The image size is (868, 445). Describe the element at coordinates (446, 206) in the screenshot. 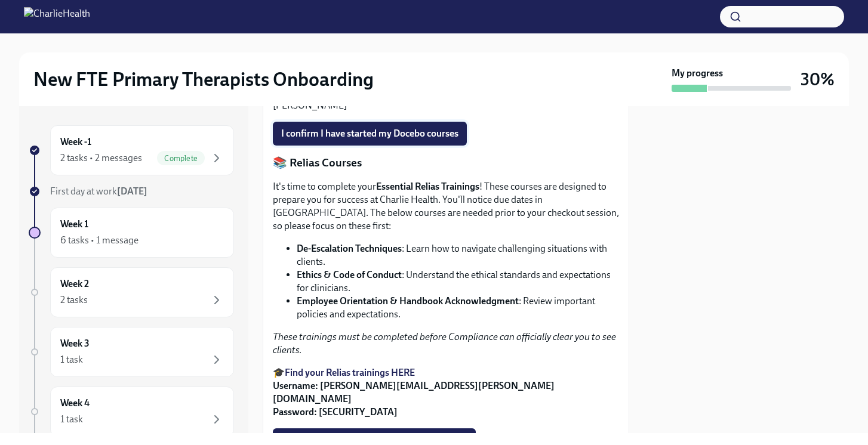

I see `p: It's time to complete your ! These courses are designed to prepare you for success at Charlie Hea...` at that location.